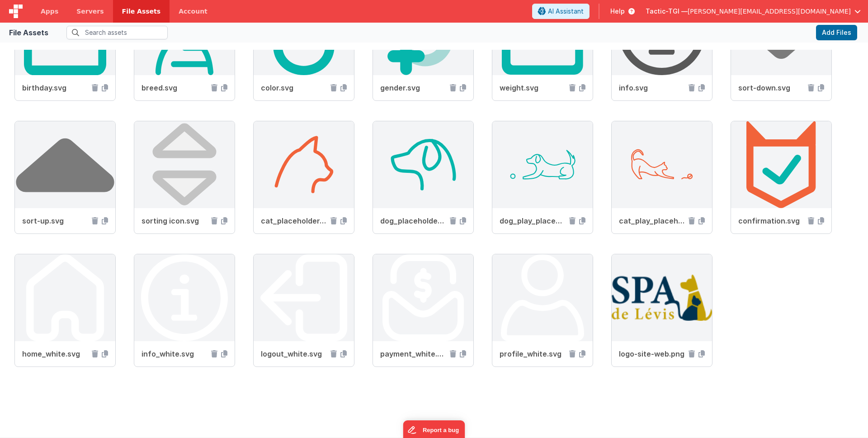 This screenshot has height=438, width=868. What do you see at coordinates (566, 12) in the screenshot?
I see `span: AI Assistant` at bounding box center [566, 12].